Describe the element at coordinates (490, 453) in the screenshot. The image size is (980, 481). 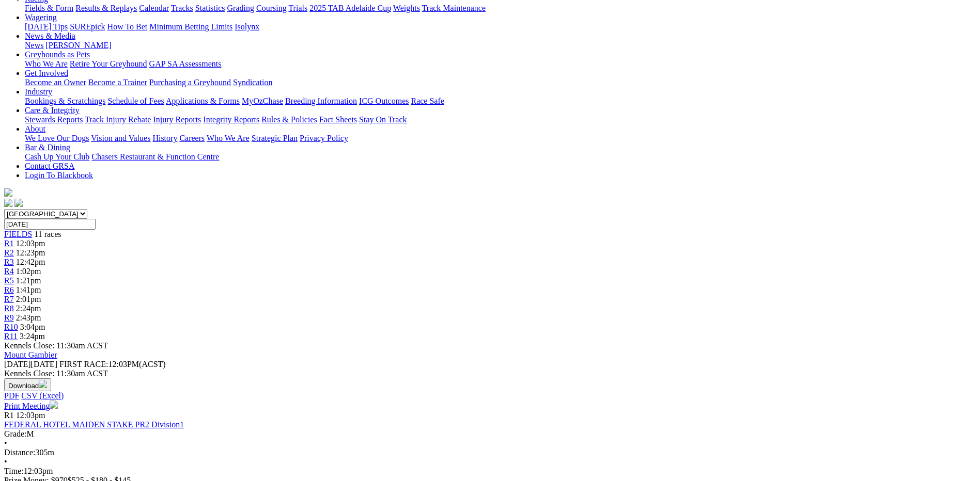
I see `div: 305m` at that location.